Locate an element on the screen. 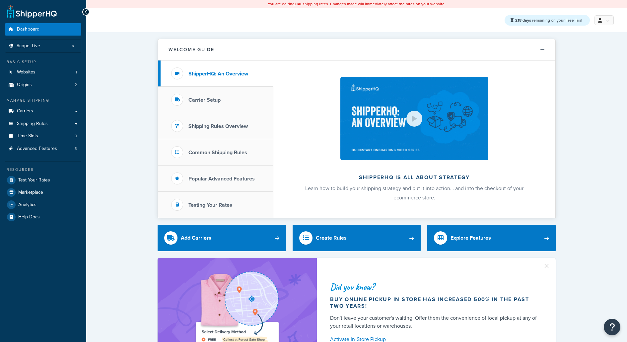 Image resolution: width=627 pixels, height=342 pixels. li: Dashboard is located at coordinates (43, 29).